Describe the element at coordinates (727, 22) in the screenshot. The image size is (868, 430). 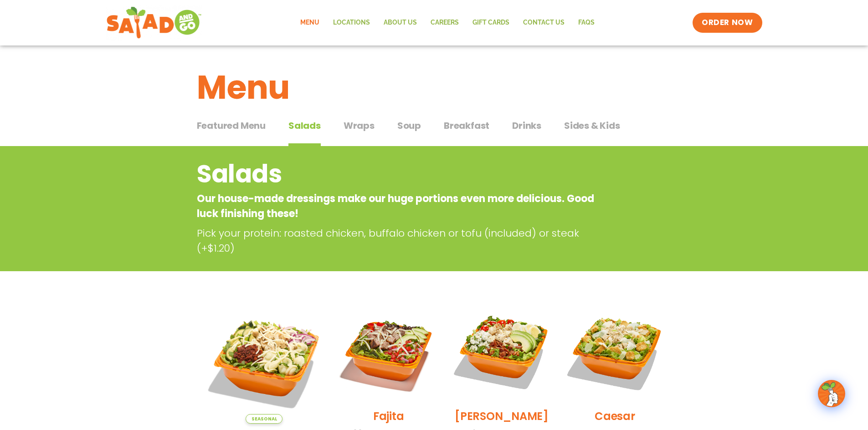
I see `span: ORDER NOW` at that location.